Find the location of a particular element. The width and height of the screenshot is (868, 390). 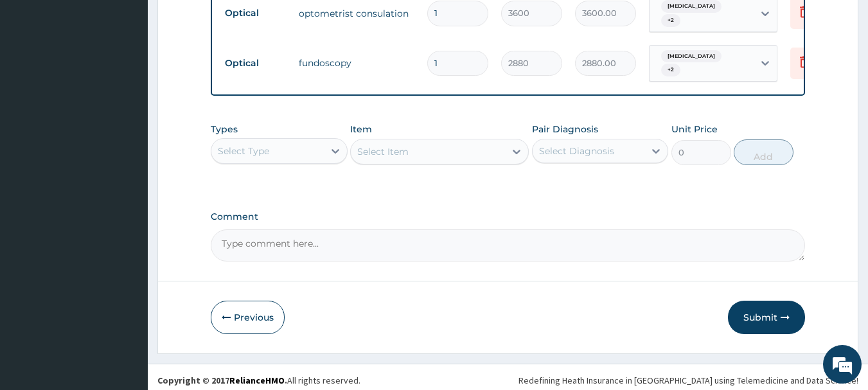

span: We're online! is located at coordinates (126, 180).